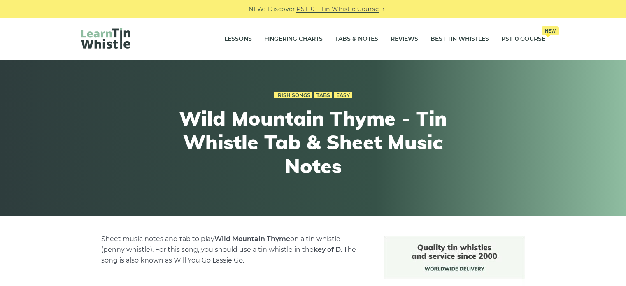  I want to click on a: Best Tin Whistles, so click(460, 39).